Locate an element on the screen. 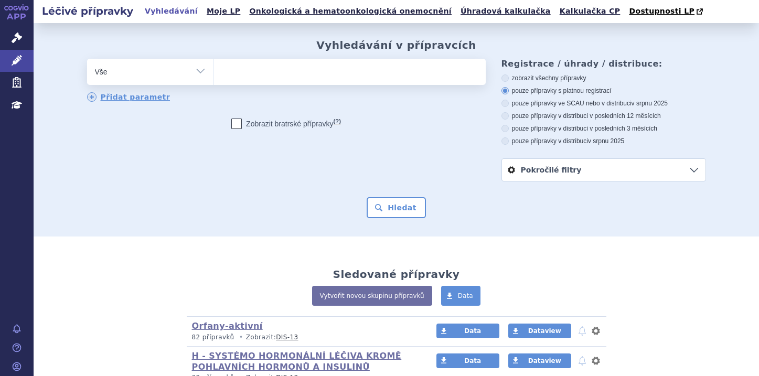  label: pouze přípravky v distribuci is located at coordinates (603, 141).